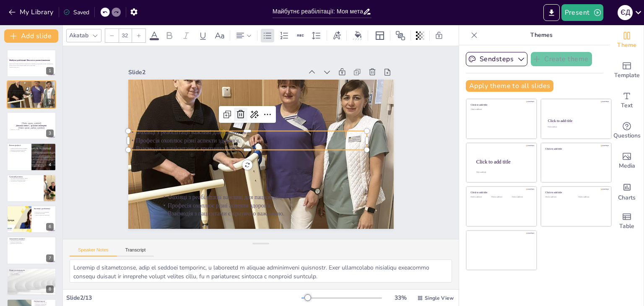 This screenshot has height=306, width=644. Describe the element at coordinates (627, 131) in the screenshot. I see `div: Get real-time input from your audience` at that location.